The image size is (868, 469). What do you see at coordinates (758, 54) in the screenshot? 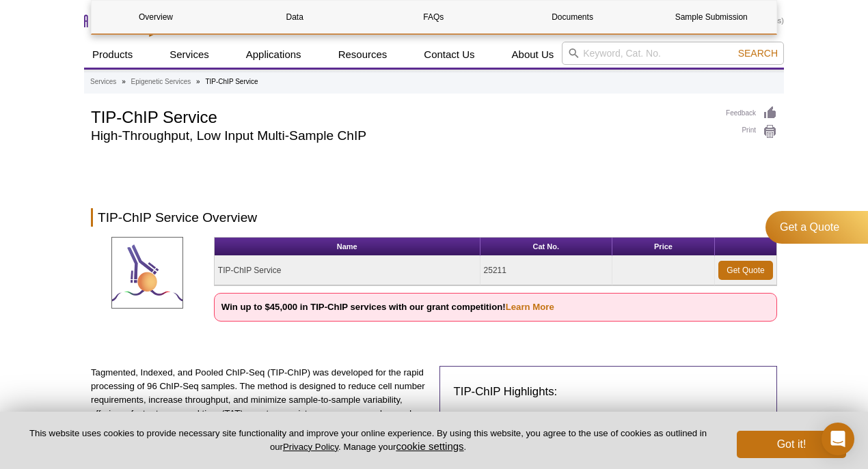
I see `button: Search` at bounding box center [758, 54].